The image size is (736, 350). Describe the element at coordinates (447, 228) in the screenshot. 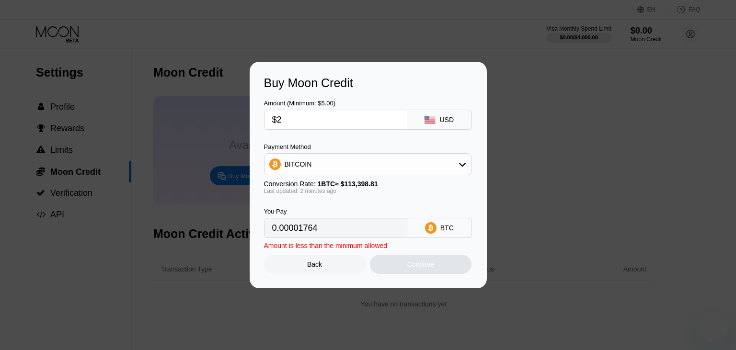

I see `div: BTC` at that location.